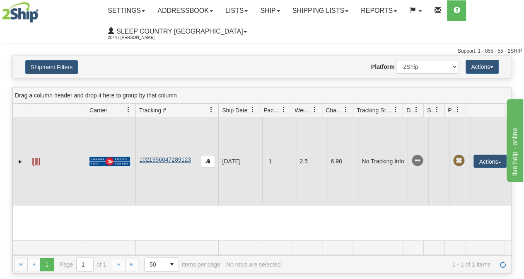  I want to click on div: grid grouping header, so click(262, 95).